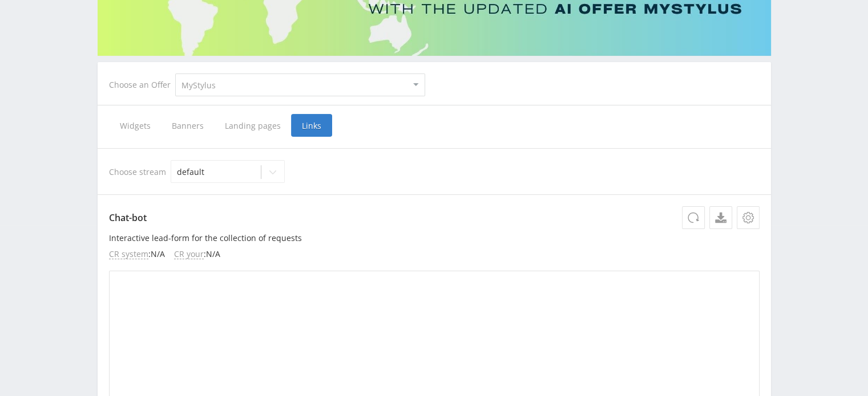  I want to click on span: Widgets, so click(134, 125).